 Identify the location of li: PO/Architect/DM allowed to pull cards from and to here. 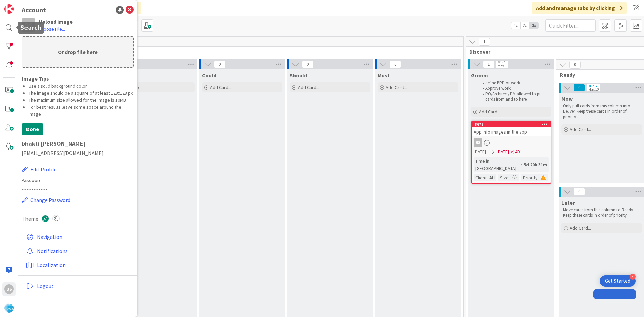
(515, 96).